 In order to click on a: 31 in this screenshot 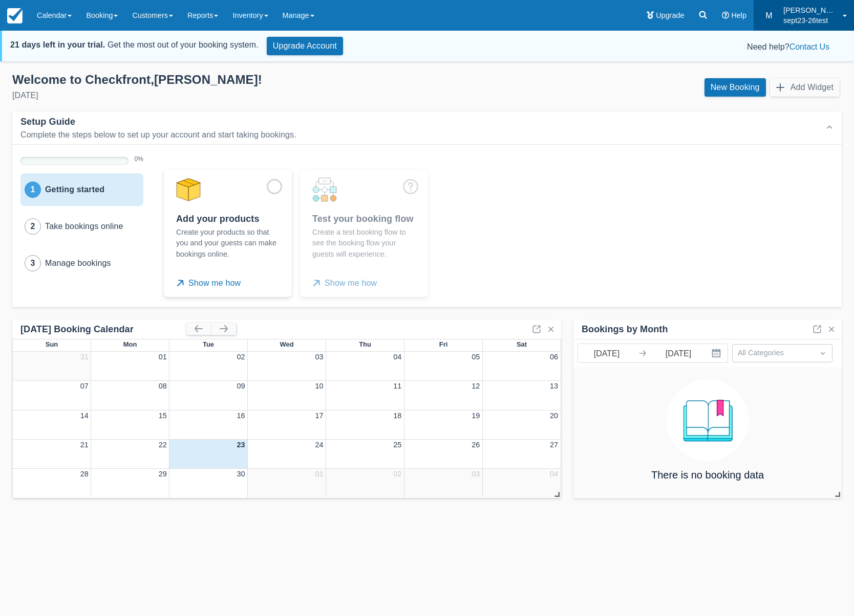, I will do `click(84, 357)`.